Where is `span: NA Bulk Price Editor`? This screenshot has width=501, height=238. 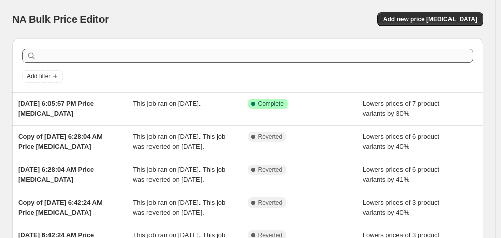 span: NA Bulk Price Editor is located at coordinates (60, 19).